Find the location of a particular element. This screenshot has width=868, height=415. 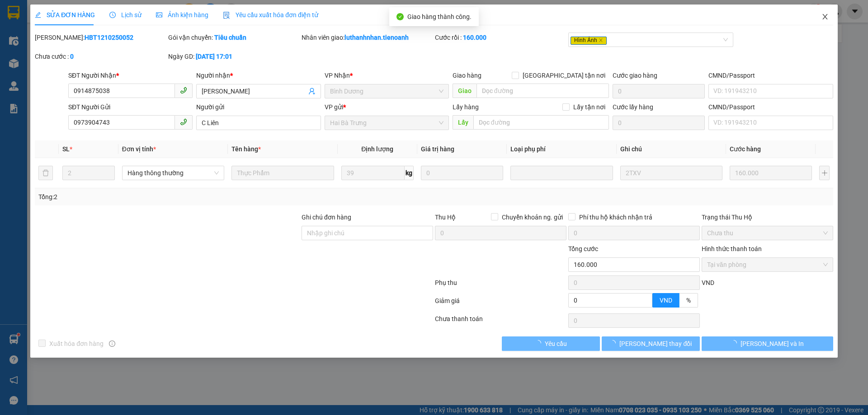

span: Tổng cước is located at coordinates (583, 249).